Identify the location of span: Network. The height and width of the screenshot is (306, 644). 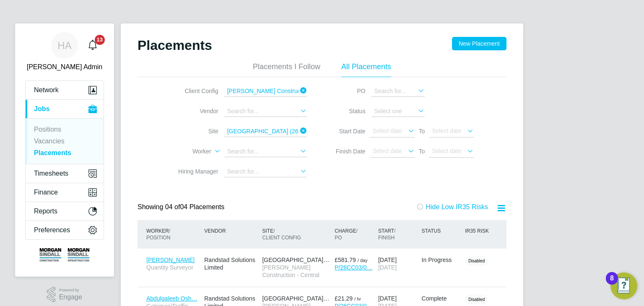
(46, 90).